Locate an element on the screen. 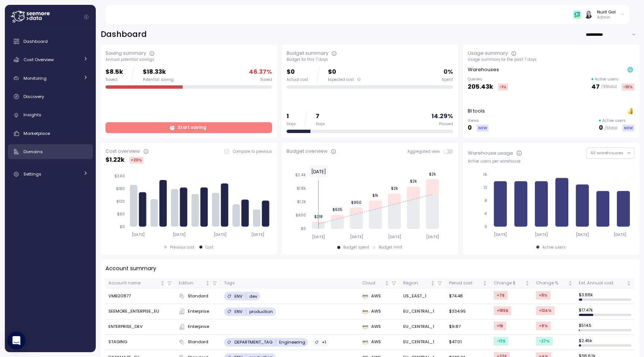  div: NEW is located at coordinates (483, 128).